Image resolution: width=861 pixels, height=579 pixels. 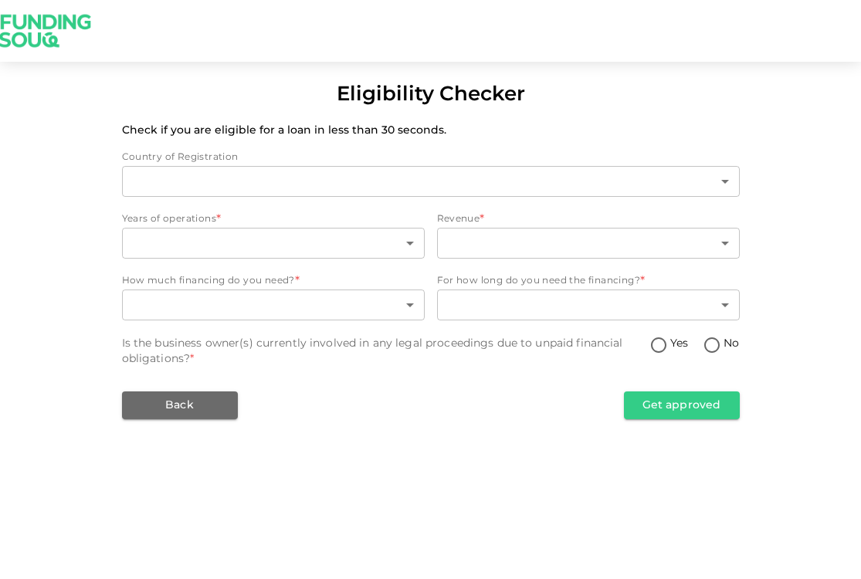 I want to click on div: countryOfRegistration, so click(x=431, y=182).